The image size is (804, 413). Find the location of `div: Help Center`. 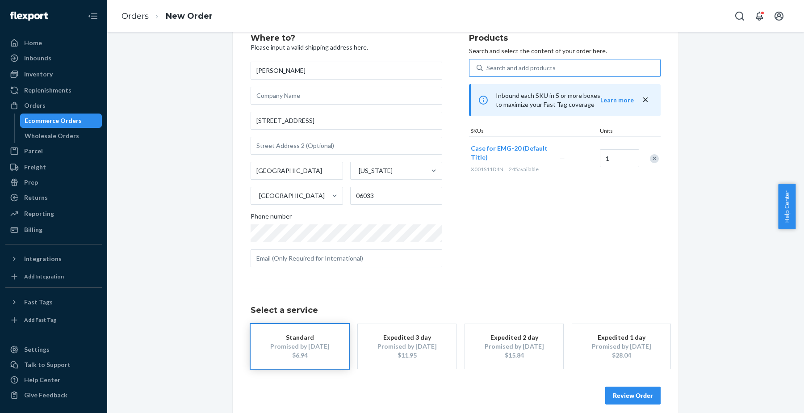

div: Help Center is located at coordinates (42, 380).